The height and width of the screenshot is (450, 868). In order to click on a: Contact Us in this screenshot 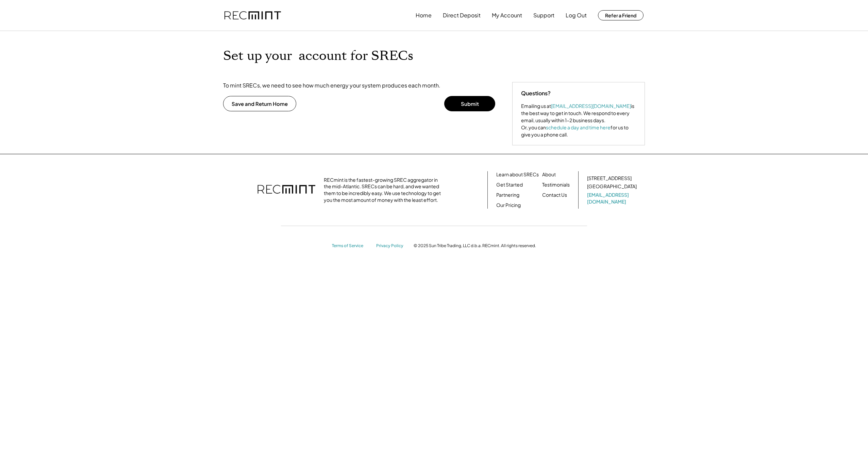, I will do `click(555, 195)`.